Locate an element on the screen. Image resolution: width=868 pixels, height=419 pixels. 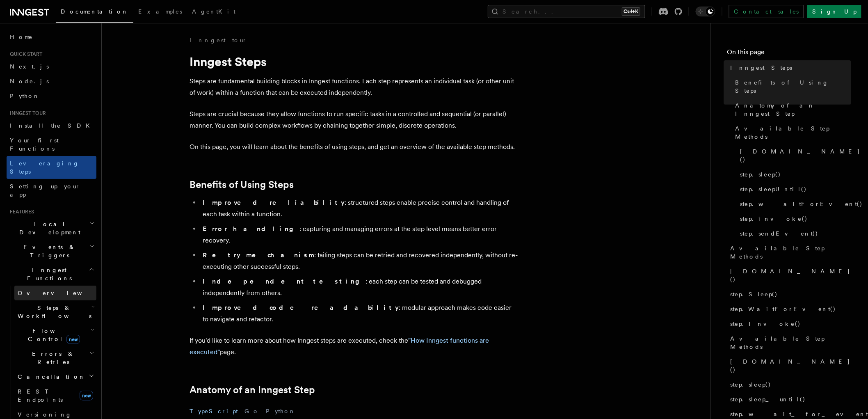
span: REST Endpoints is located at coordinates (40, 396).